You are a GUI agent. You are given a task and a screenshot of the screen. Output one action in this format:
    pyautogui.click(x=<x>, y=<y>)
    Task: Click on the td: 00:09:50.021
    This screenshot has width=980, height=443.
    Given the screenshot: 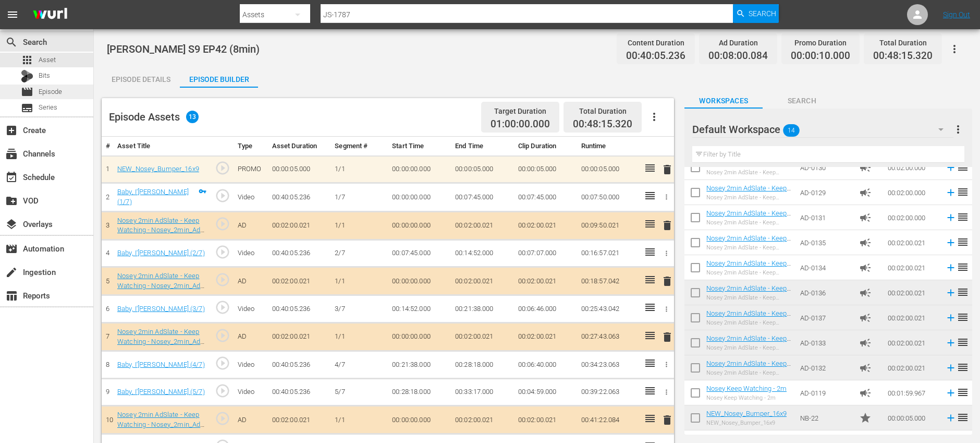 What is the action you would take?
    pyautogui.click(x=608, y=225)
    